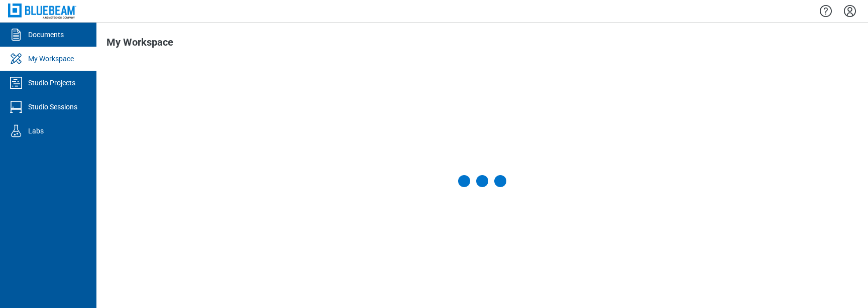  I want to click on svg: Documents, so click(16, 34).